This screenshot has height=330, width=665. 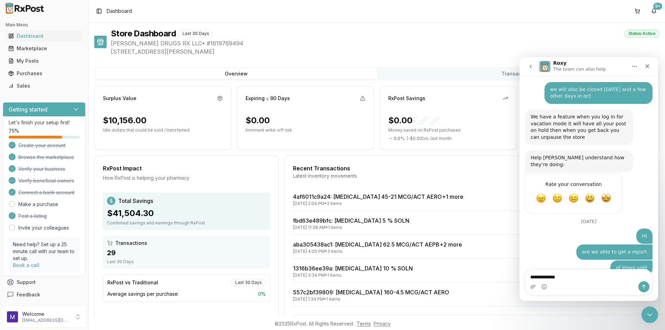 What do you see at coordinates (429, 138) in the screenshot?
I see `span: ( - $0.00 ) vs. last month` at bounding box center [429, 138].